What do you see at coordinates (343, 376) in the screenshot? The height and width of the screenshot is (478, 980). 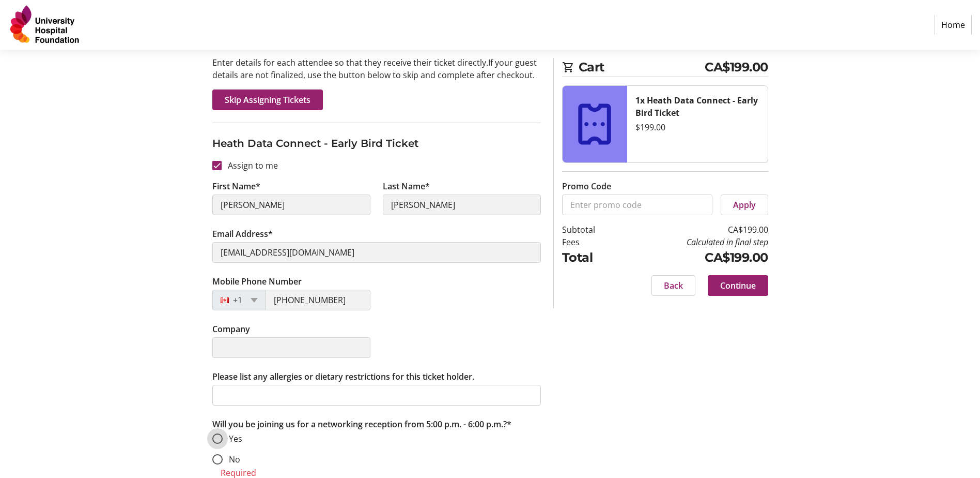 I see `label: Please list any allergies or dietary restrictions for this ticket holder.` at bounding box center [343, 376].